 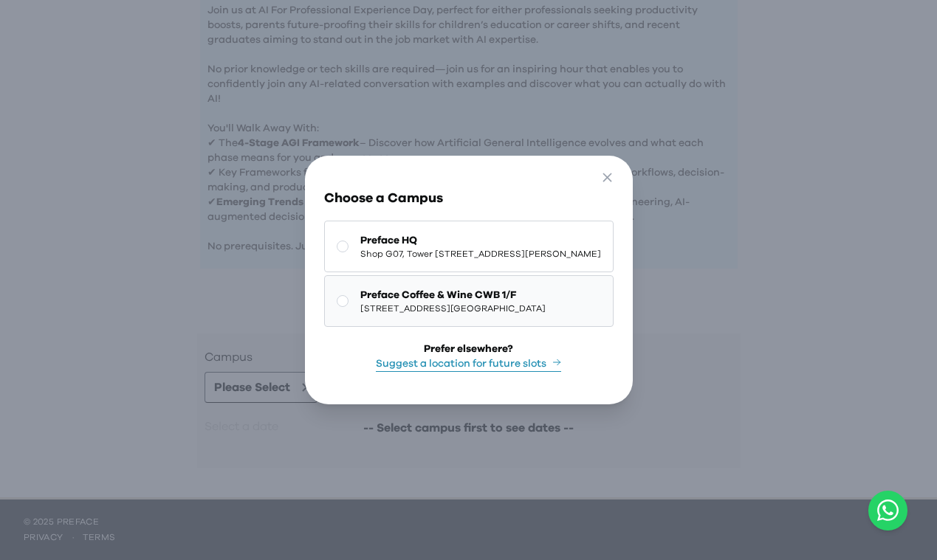 What do you see at coordinates (453, 295) in the screenshot?
I see `span: Preface Coffee & Wine CWB 1/F` at bounding box center [453, 295].